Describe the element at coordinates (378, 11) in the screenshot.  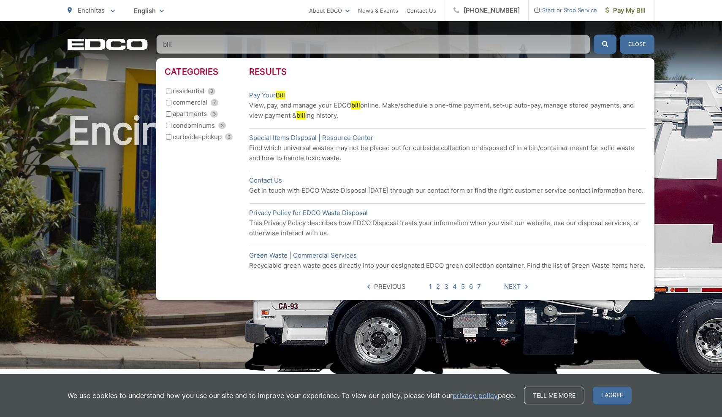
I see `a: News & Events` at that location.